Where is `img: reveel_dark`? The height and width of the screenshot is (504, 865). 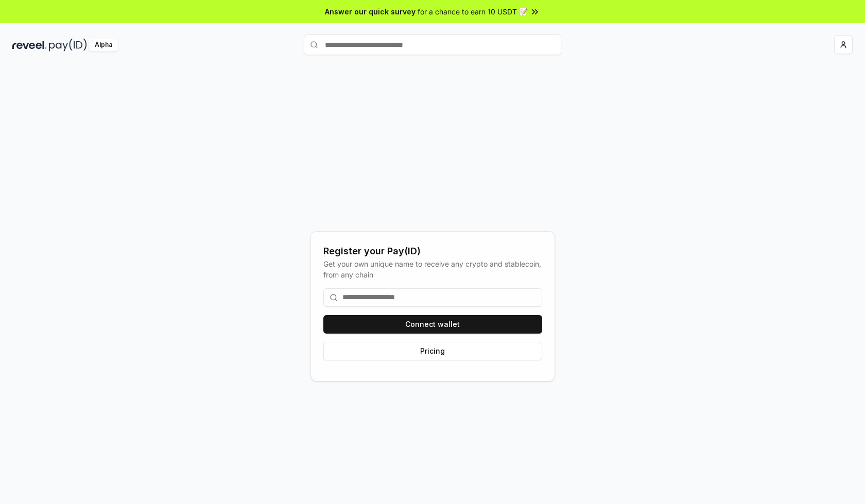 img: reveel_dark is located at coordinates (29, 45).